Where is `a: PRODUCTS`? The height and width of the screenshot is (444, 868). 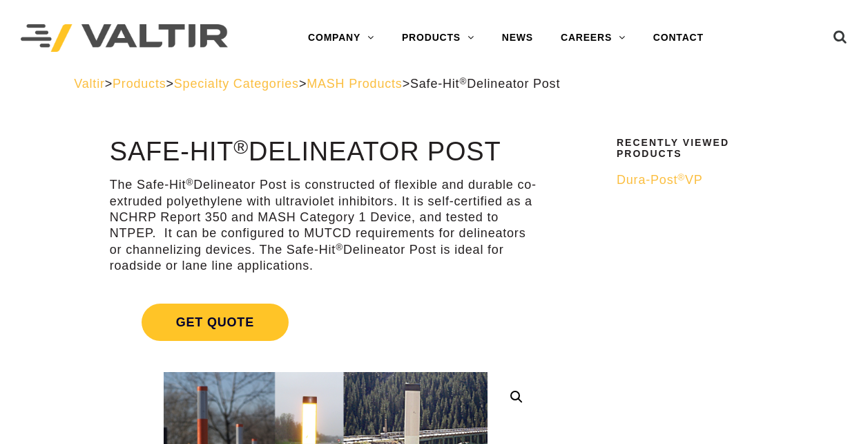
a: PRODUCTS is located at coordinates (438, 38).